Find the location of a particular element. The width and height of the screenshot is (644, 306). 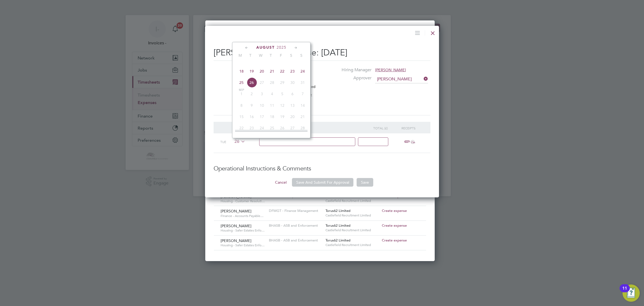

span: 9 is located at coordinates (252, 105).